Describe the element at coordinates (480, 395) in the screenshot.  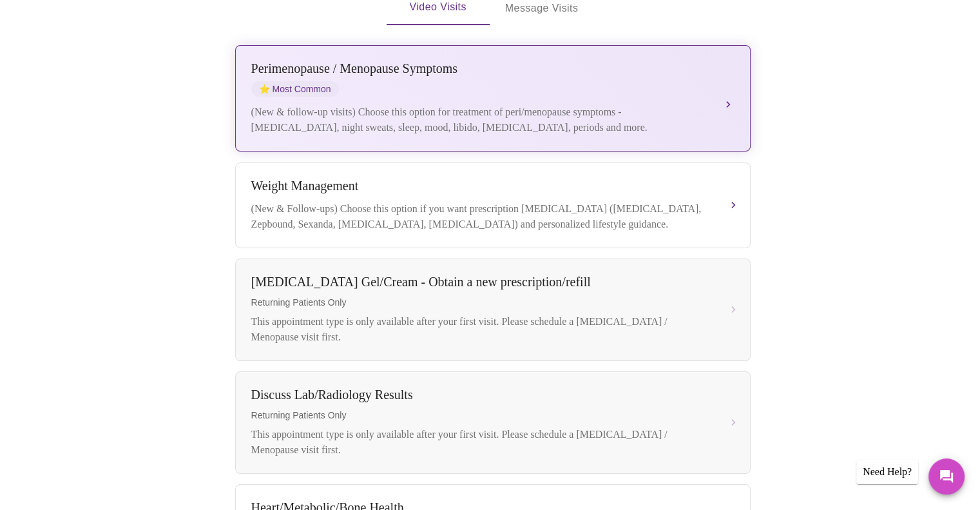
I see `div: Discuss Lab/Radiology Results` at that location.